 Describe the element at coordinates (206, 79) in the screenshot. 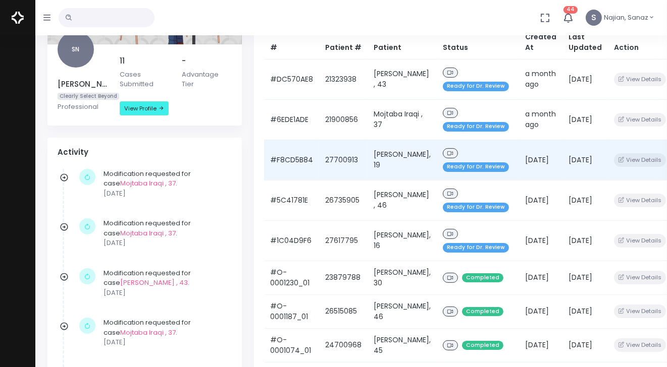

I see `p: Advantage Tier` at that location.